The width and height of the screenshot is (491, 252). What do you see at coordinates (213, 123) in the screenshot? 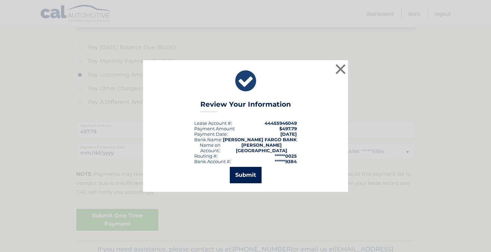
I see `div: Lease Account #:` at bounding box center [213, 123].